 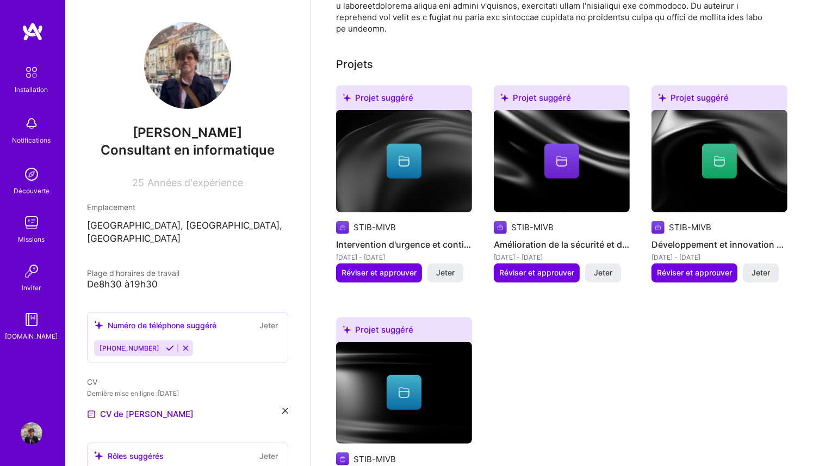 I want to click on font: Inviter, so click(x=32, y=287).